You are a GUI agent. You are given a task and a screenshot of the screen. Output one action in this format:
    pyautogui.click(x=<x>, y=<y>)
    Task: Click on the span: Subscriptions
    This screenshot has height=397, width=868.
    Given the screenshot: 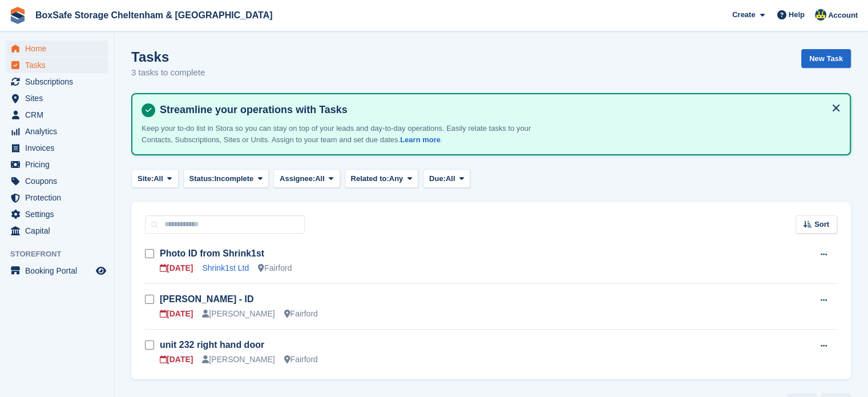 What is the action you would take?
    pyautogui.click(x=60, y=82)
    